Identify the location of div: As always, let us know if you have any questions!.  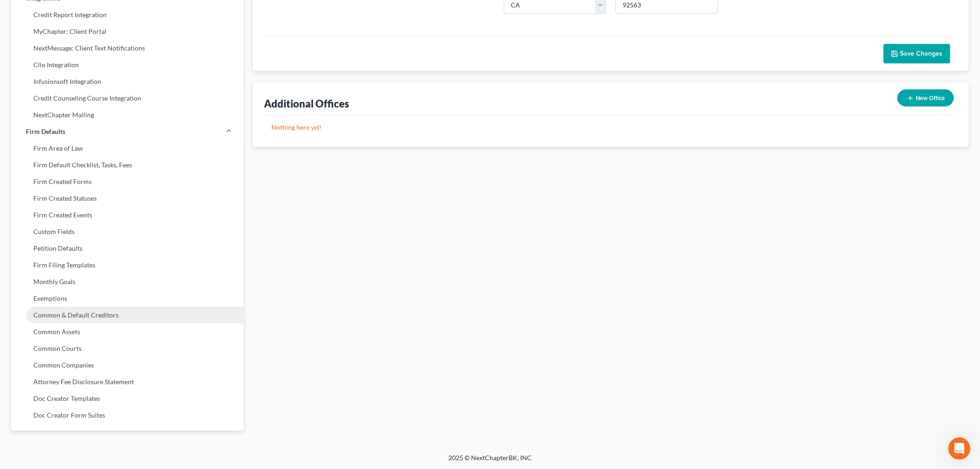
(79, 182).